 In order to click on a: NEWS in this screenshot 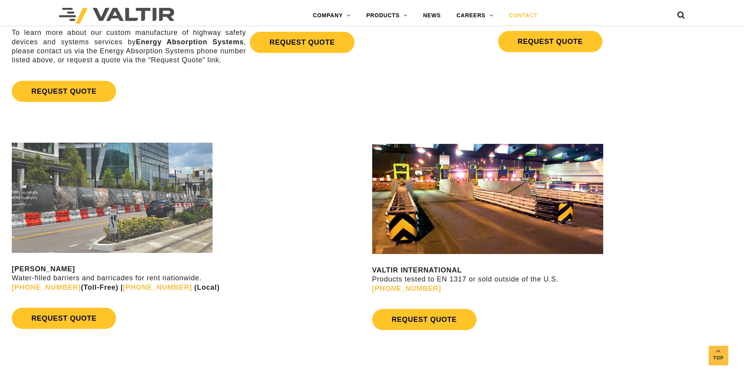, I will do `click(432, 16)`.